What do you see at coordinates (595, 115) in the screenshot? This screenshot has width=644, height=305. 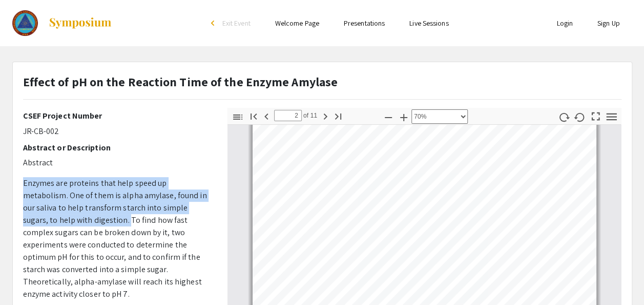 I see `button: Switch to Presentation Mode` at bounding box center [595, 115].